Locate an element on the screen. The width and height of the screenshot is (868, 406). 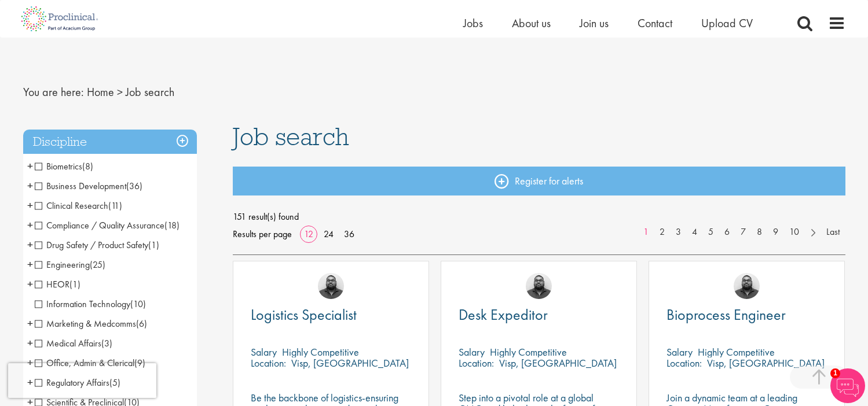
span: (11) is located at coordinates (115, 205).